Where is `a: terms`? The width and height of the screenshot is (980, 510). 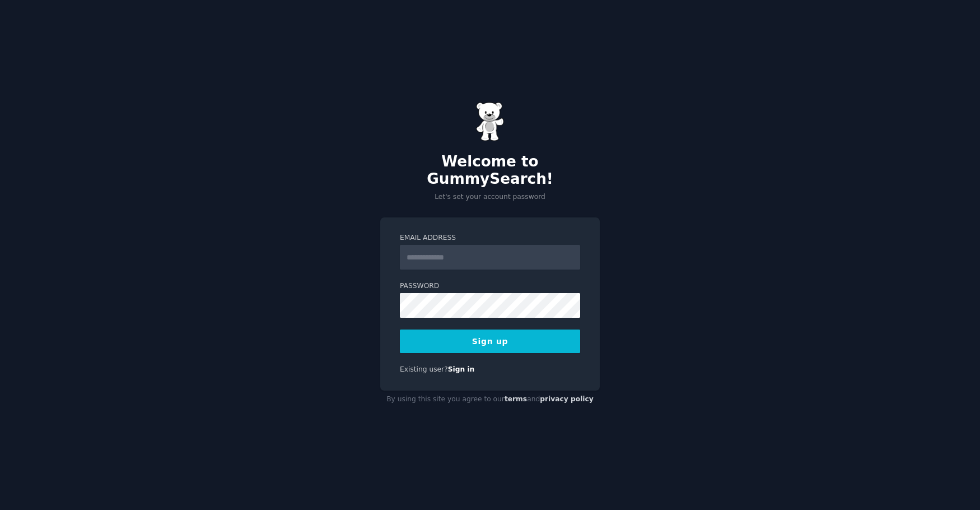
a: terms is located at coordinates (516, 399).